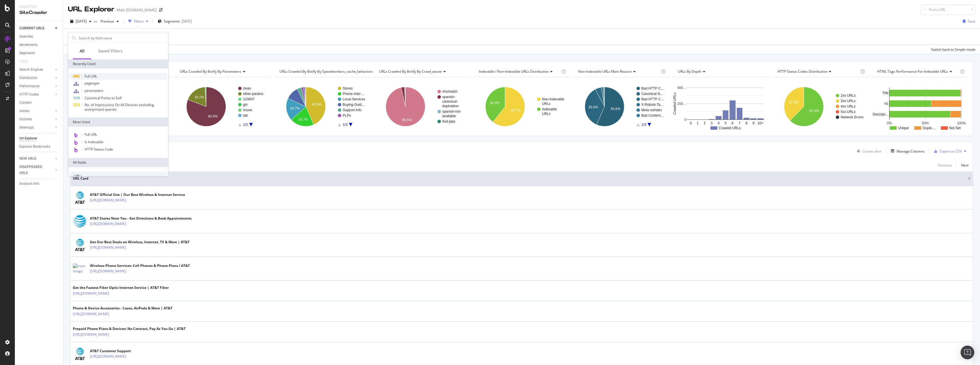 This screenshot has height=365, width=980. Describe the element at coordinates (848, 101) in the screenshot. I see `text: 3xx URLs` at that location.